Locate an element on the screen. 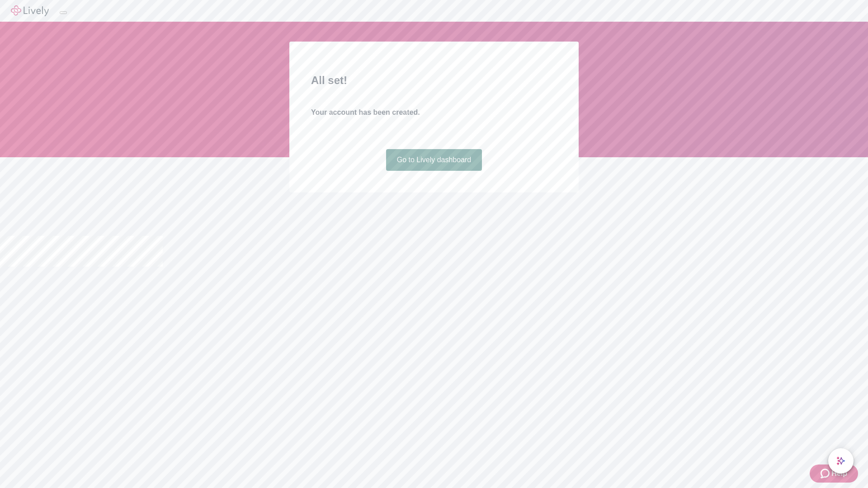 This screenshot has width=868, height=488. button: Log out is located at coordinates (63, 13).